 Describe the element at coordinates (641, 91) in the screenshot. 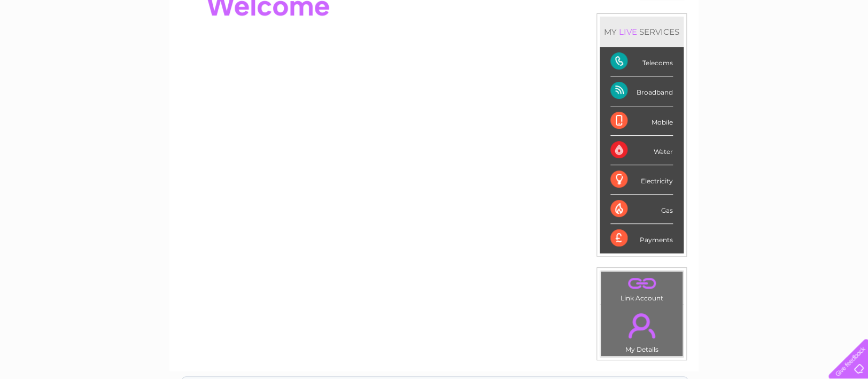

I see `div: Broadband` at that location.